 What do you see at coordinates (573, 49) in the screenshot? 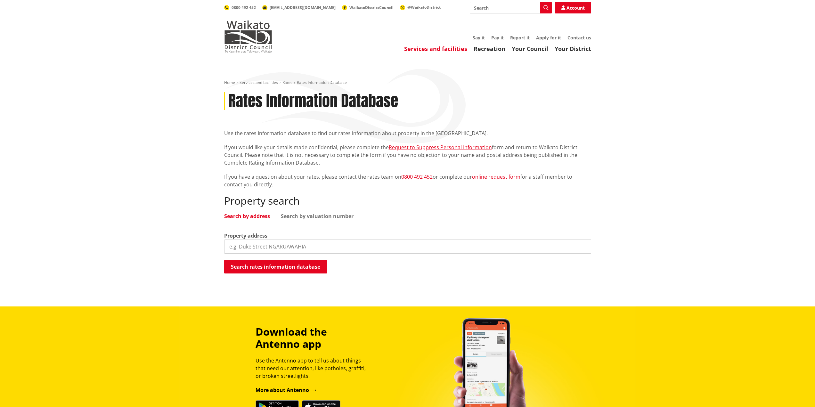
I see `a: Your District` at bounding box center [573, 49].